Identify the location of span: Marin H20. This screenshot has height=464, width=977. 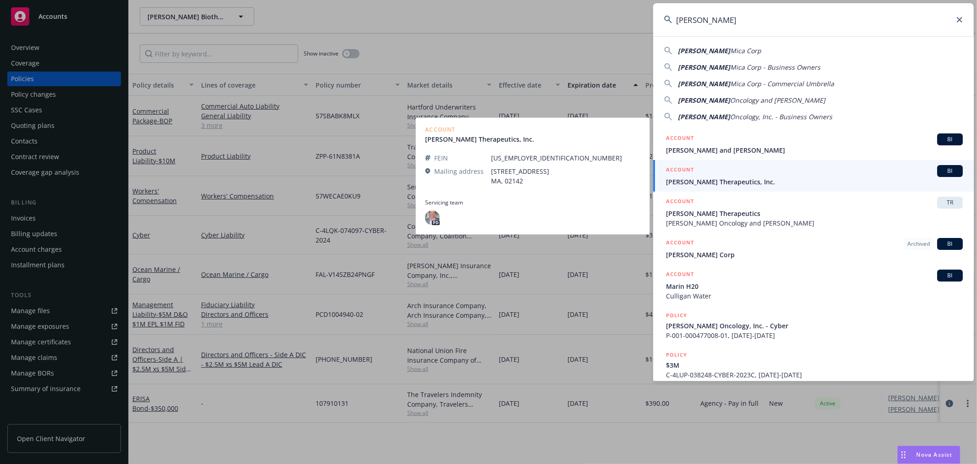
(815, 286).